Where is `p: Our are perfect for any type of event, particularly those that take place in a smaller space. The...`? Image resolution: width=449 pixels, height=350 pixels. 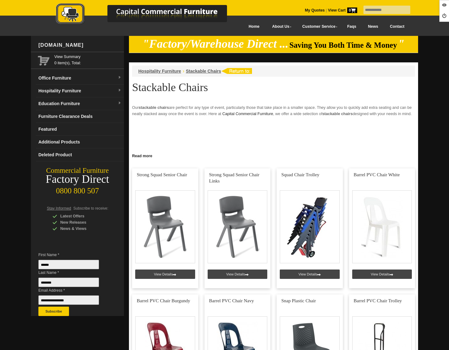 p: Our are perfect for any type of event, particularly those that take place in a smaller space. The... is located at coordinates (274, 111).